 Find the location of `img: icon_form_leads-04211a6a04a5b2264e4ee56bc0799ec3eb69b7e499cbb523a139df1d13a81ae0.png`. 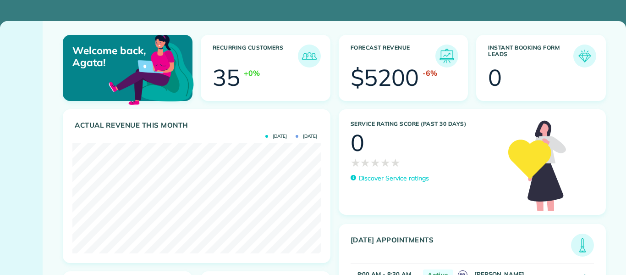

img: icon_form_leads-04211a6a04a5b2264e4ee56bc0799ec3eb69b7e499cbb523a139df1d13a81ae0.png is located at coordinates (585, 56).